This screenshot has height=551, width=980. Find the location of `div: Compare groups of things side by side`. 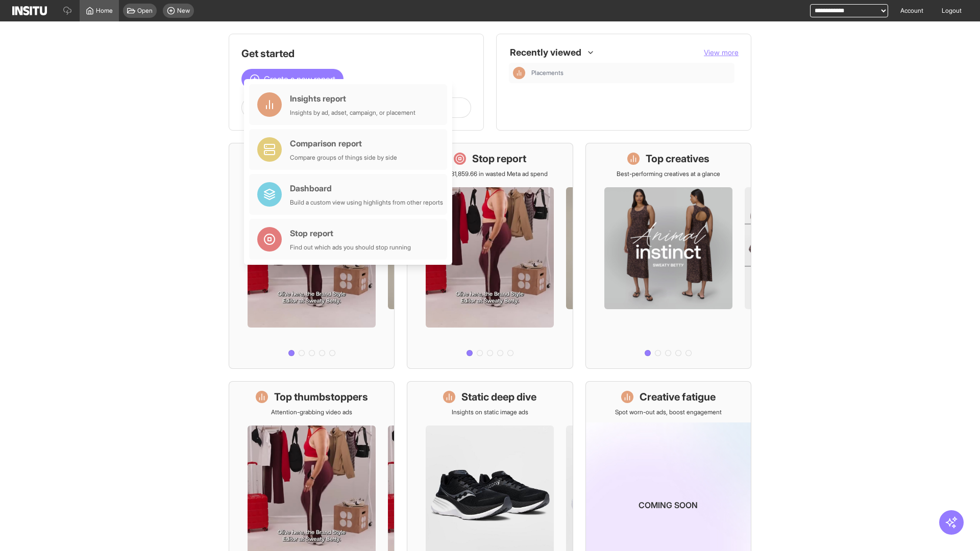

div: Compare groups of things side by side is located at coordinates (343, 157).